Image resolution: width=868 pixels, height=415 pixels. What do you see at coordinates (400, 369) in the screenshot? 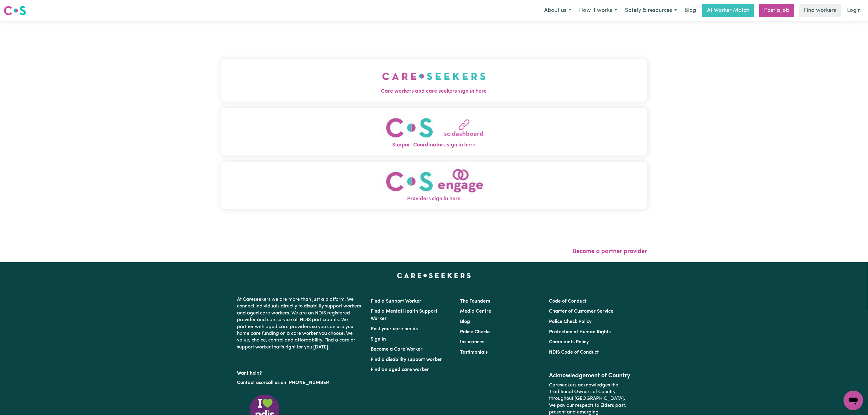
I see `a: Find an aged care worker` at bounding box center [400, 369].